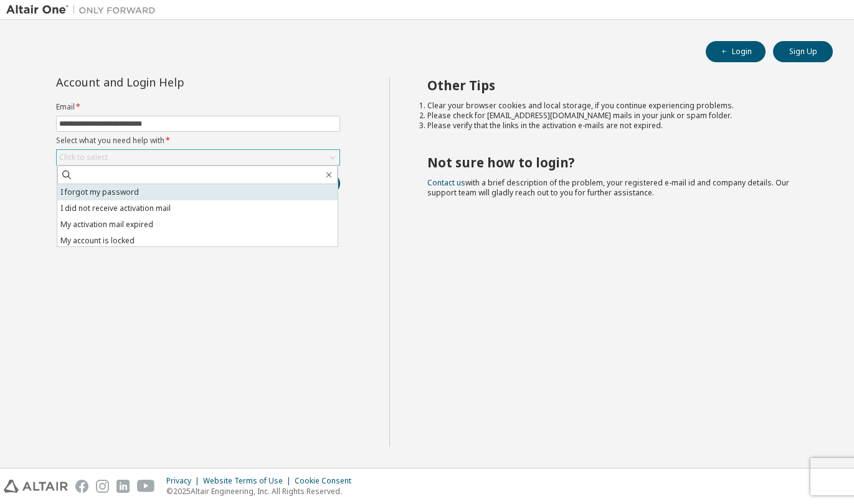 The height and width of the screenshot is (504, 854). What do you see at coordinates (249, 481) in the screenshot?
I see `div: Website Terms of Use` at bounding box center [249, 481].